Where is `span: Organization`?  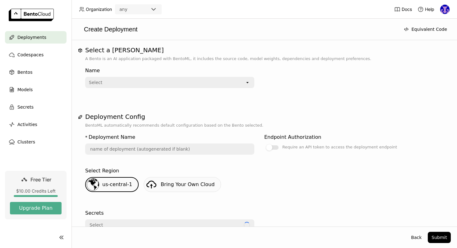 span: Organization is located at coordinates (99, 9).